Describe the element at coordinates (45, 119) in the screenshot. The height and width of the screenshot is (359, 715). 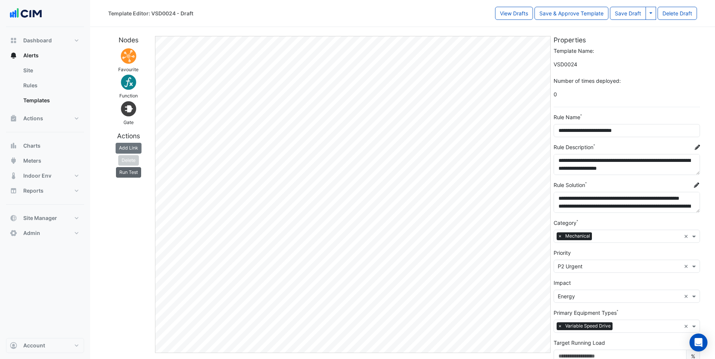
I see `button: Actions` at that location.